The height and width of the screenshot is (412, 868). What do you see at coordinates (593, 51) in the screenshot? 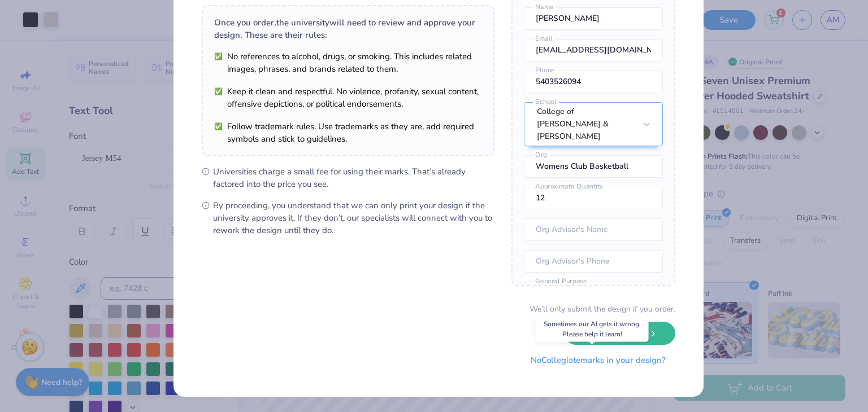
I see `input: Email` at bounding box center [593, 51].